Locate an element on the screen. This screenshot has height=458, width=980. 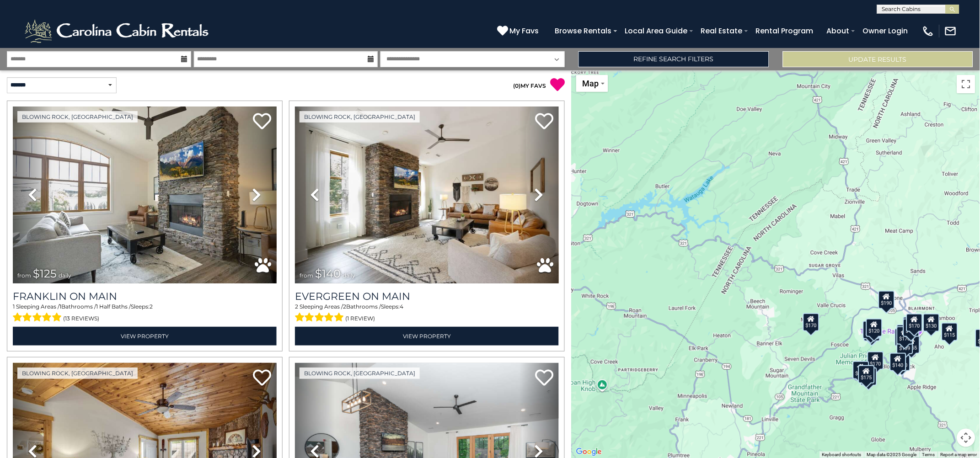
img: mail-regular-white.png is located at coordinates (950, 31).